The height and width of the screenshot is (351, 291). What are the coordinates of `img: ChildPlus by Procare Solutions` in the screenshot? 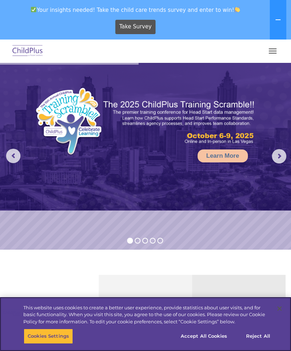 It's located at (28, 51).